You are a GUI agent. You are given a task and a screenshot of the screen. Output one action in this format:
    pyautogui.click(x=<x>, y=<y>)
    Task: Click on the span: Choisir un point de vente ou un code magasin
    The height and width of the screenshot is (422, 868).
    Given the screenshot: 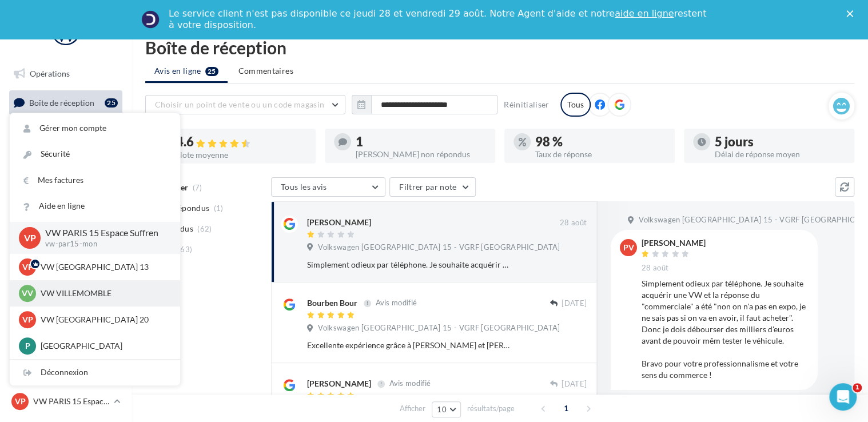 What is the action you would take?
    pyautogui.click(x=240, y=104)
    